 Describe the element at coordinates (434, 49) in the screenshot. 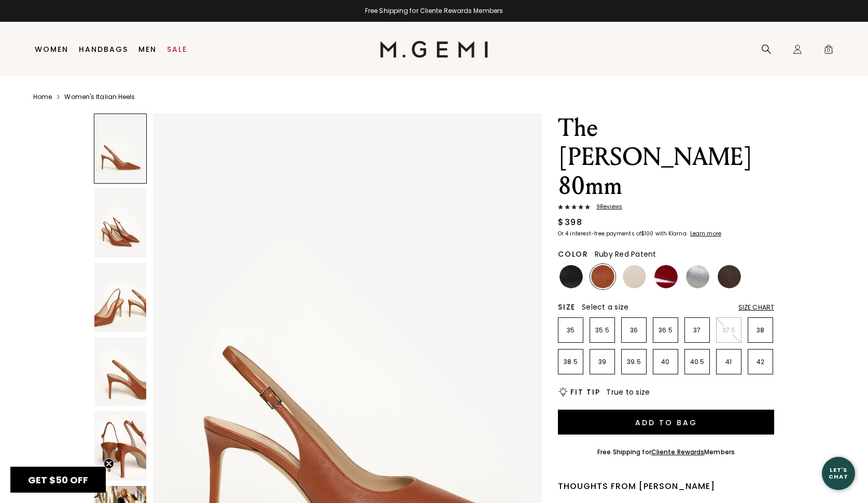

I see `img: M.Gemi` at that location.